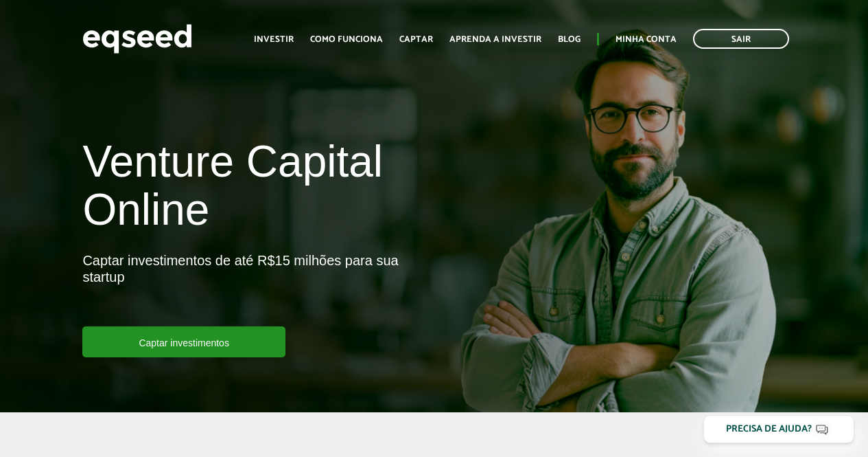 The width and height of the screenshot is (868, 457). I want to click on a: Captar, so click(415, 39).